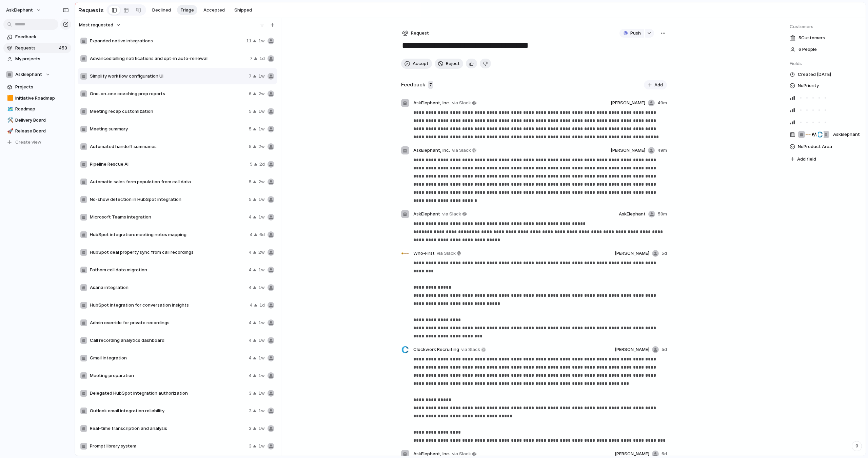 The height and width of the screenshot is (458, 868). I want to click on button: AskElephant, so click(24, 10).